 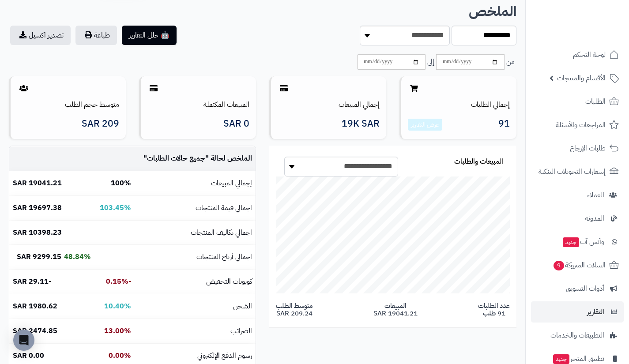 I want to click on a: إجمالي الطلبات, so click(x=490, y=104).